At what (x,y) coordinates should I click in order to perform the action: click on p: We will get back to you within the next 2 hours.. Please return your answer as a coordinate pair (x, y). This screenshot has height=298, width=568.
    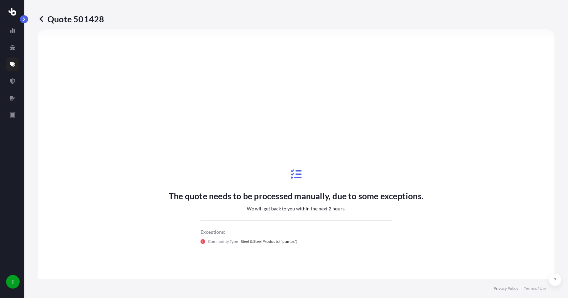
    Looking at the image, I should click on (296, 209).